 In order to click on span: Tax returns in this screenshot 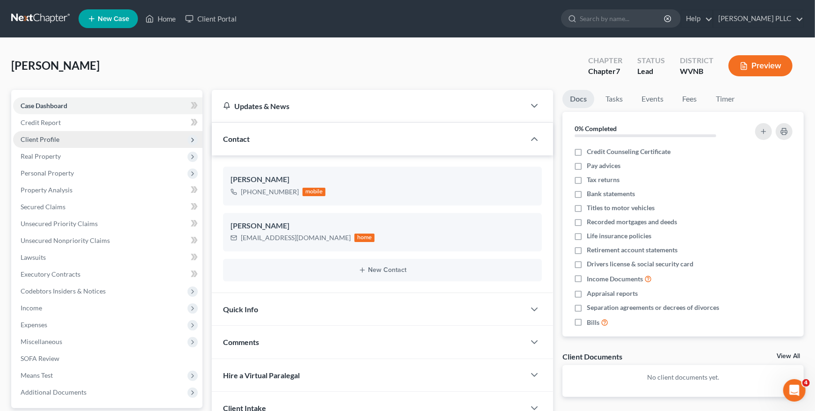, I will do `click(603, 180)`.